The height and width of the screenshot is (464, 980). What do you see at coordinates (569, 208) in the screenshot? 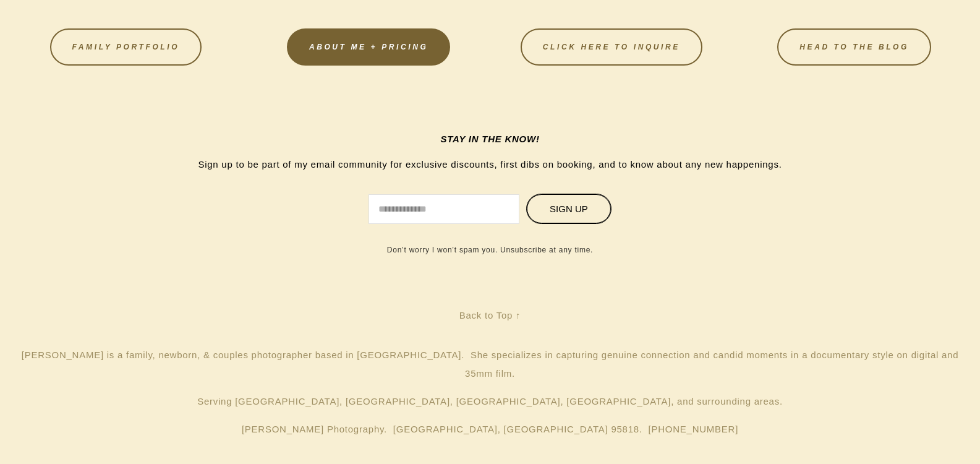
I see `span: Sign Up` at bounding box center [569, 208].